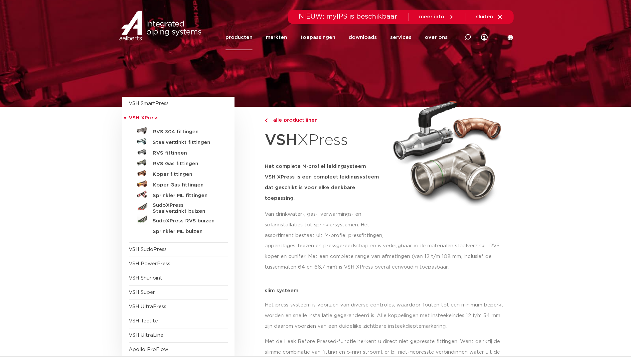 This screenshot has height=357, width=631. What do you see at coordinates (178, 141) in the screenshot?
I see `a: Staalverzinkt fittingen` at bounding box center [178, 141].